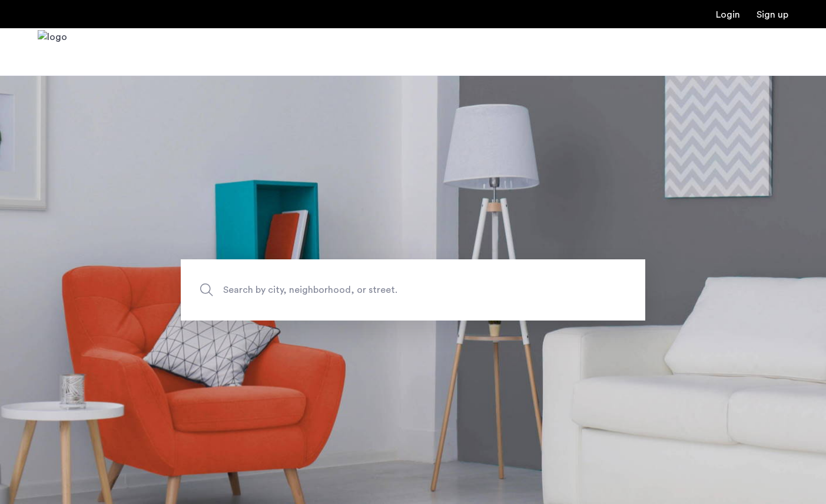 The width and height of the screenshot is (826, 504). Describe the element at coordinates (728, 15) in the screenshot. I see `a: Login` at that location.